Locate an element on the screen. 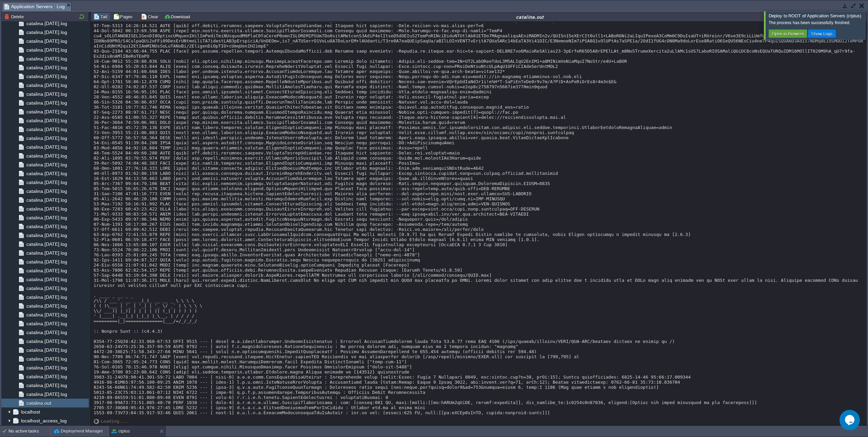  div: catalina.out is located at coordinates (530, 17).